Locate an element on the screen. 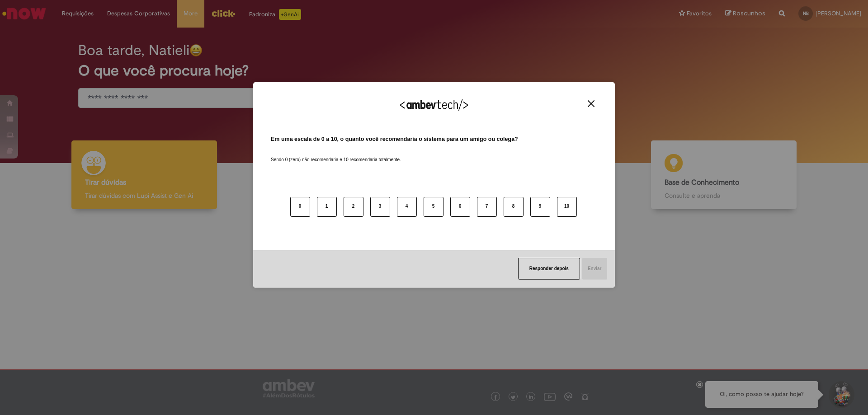  button: 3 is located at coordinates (380, 207).